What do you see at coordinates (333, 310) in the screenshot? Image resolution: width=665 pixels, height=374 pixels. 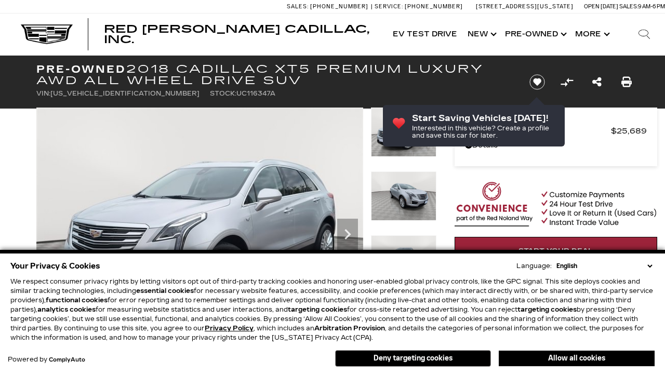 I see `p: We respect consumer privacy rights by letting visitors opt out of third-party tracking cookies an...` at bounding box center [333, 310].